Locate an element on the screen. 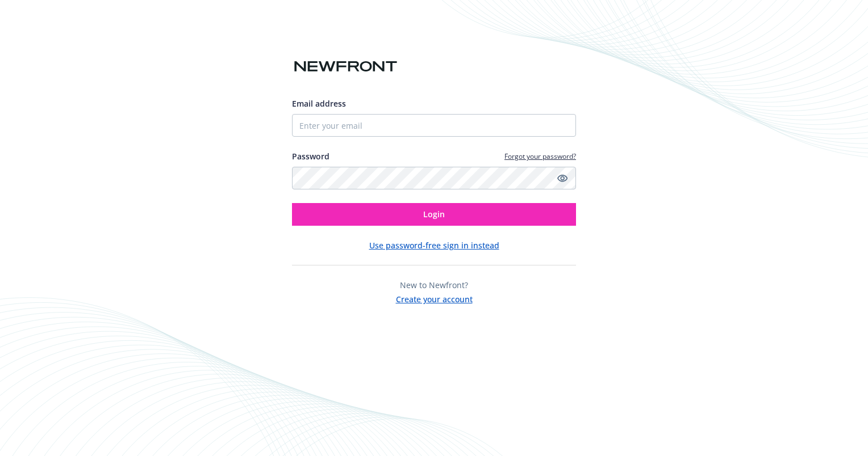  button: Create your account is located at coordinates (434, 298).